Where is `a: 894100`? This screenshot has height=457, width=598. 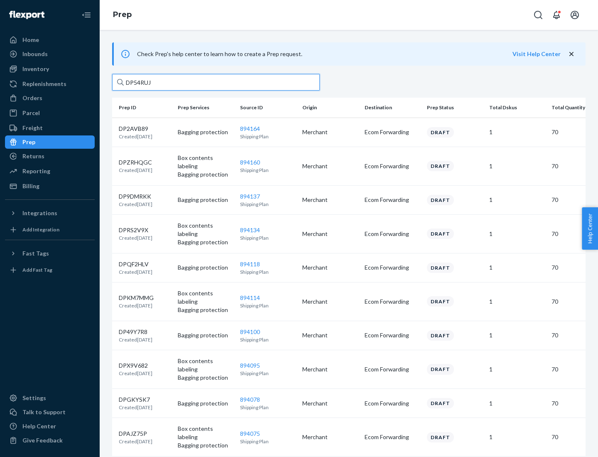 a: 894100 is located at coordinates (250, 331).